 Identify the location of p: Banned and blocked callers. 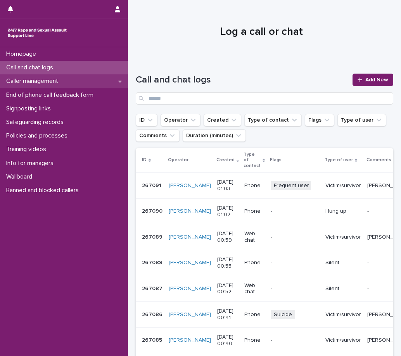
(44, 190).